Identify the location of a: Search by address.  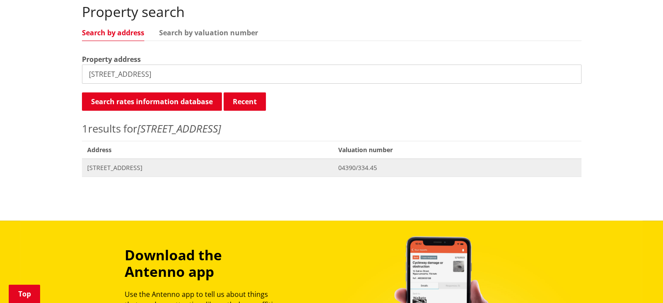
(113, 33).